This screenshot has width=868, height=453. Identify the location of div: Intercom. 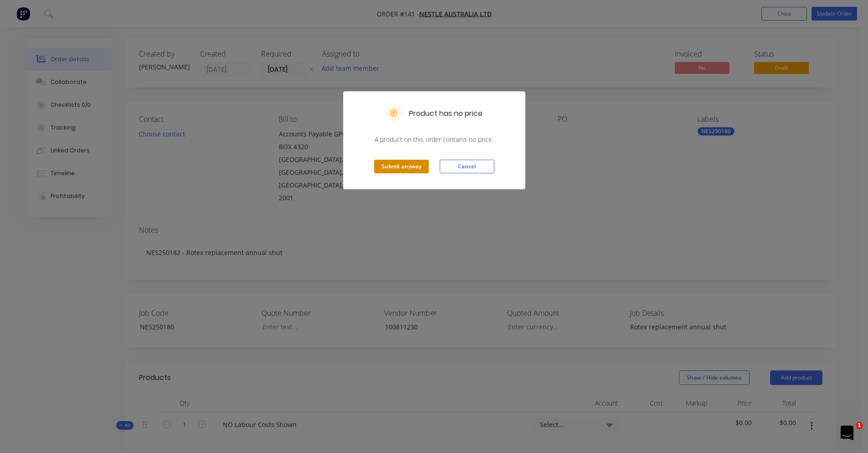
(11, 17).